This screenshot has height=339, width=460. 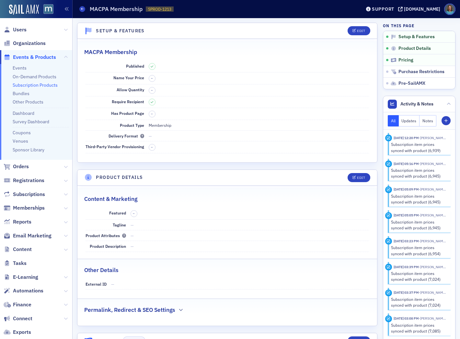 What do you see at coordinates (20, 30) in the screenshot?
I see `span: Users` at bounding box center [20, 30].